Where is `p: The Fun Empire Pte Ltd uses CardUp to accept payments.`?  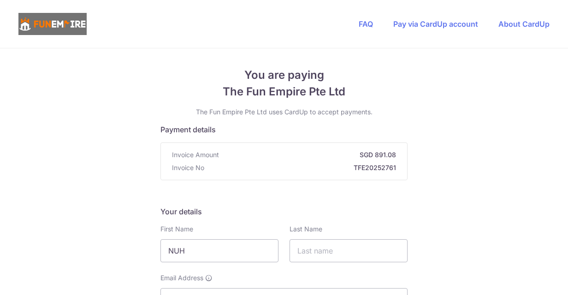 p: The Fun Empire Pte Ltd uses CardUp to accept payments. is located at coordinates (284, 112).